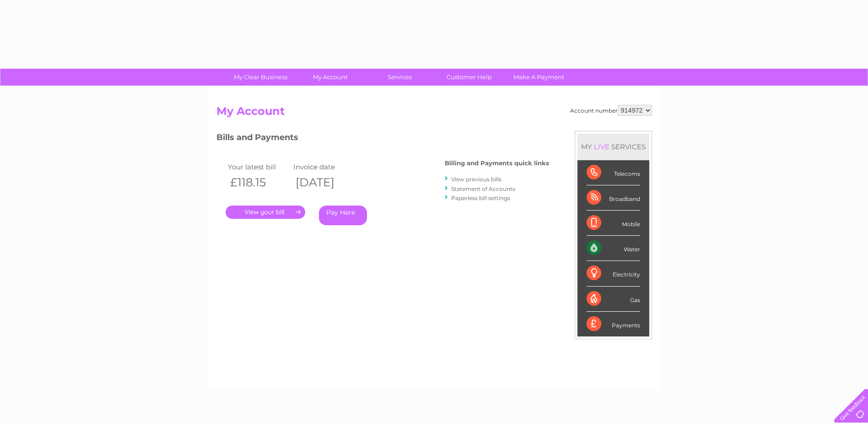 This screenshot has width=868, height=423. What do you see at coordinates (613, 249) in the screenshot?
I see `div: Water` at bounding box center [613, 249].